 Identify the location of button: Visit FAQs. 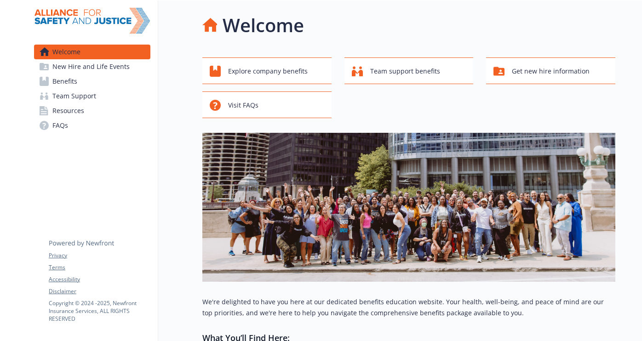
(267, 105).